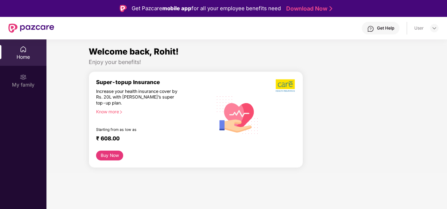 This screenshot has width=447, height=209. I want to click on img: svg+xml;base64,PHN2ZyBpZD0iSGVscC0zMngzMiIgeG1sbnM9Imh0dHA6Ly93d3cudzMub3JnLzIwMDAvc3ZnIiB3aWR0aD..., so click(370, 29).